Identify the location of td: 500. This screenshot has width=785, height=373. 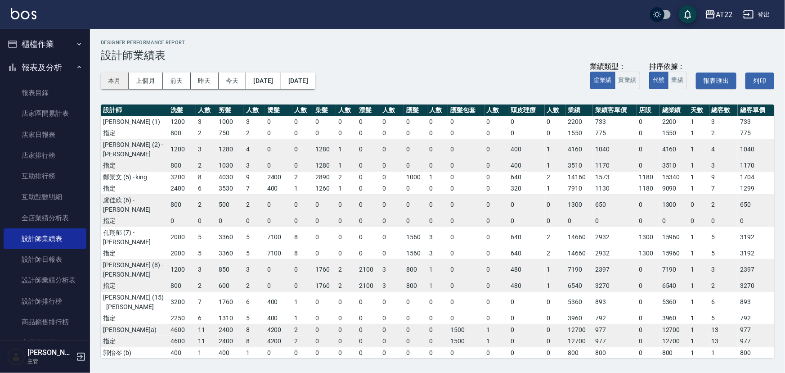
(230, 204).